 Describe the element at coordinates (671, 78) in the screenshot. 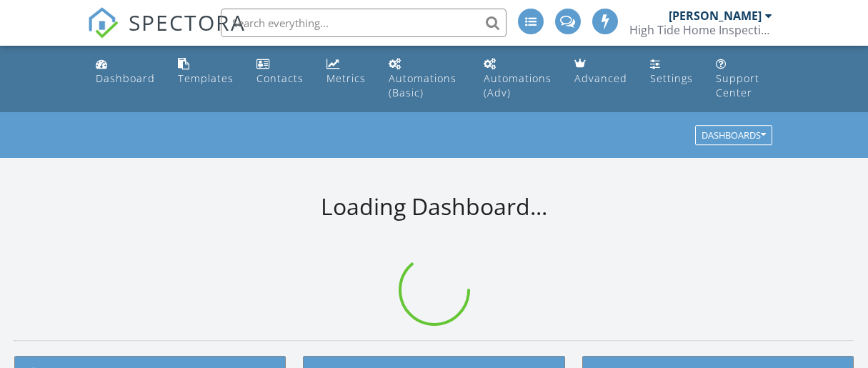

I see `div: Settings` at that location.